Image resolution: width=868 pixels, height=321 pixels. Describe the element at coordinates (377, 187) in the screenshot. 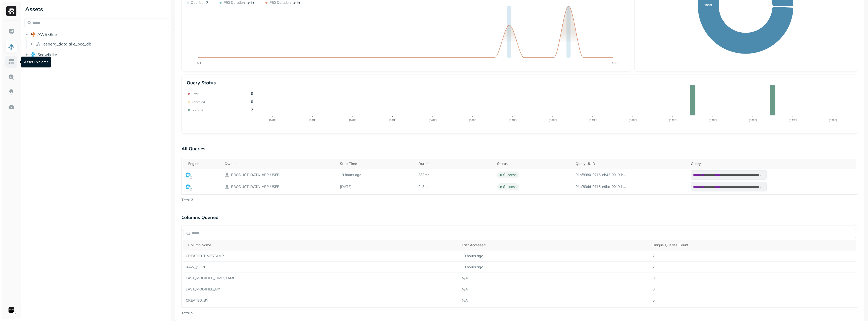

I see `p: 2 days ago` at that location.